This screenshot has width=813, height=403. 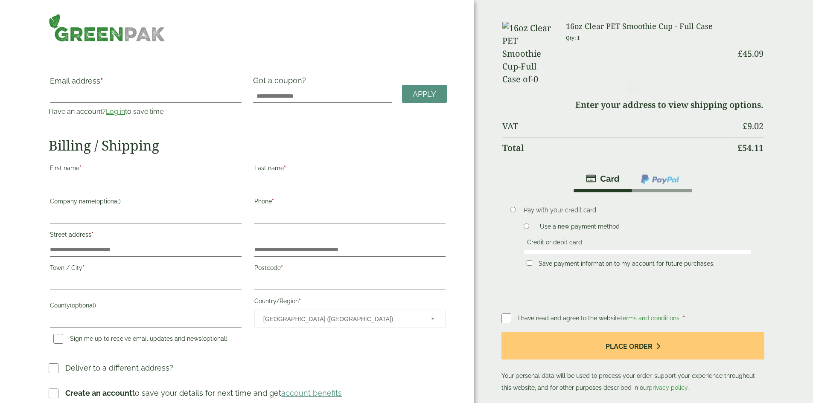 What do you see at coordinates (350, 269) in the screenshot?
I see `label: Postcode` at bounding box center [350, 269].